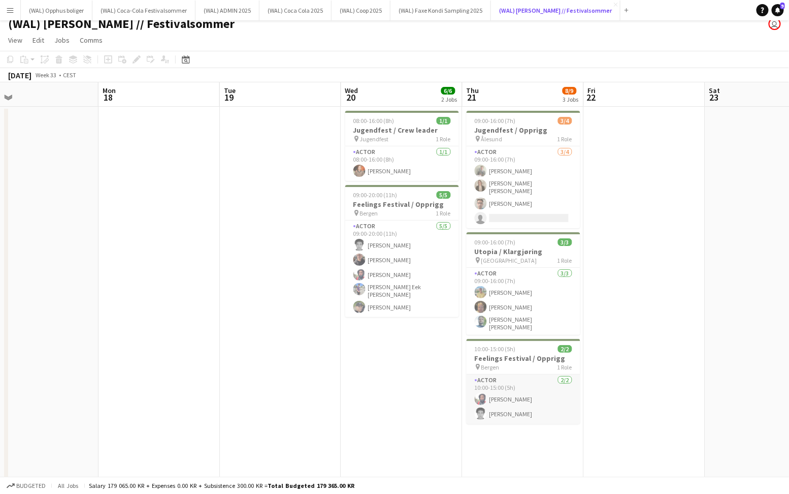 Image resolution: width=789 pixels, height=494 pixels. I want to click on span: 3/4, so click(565, 120).